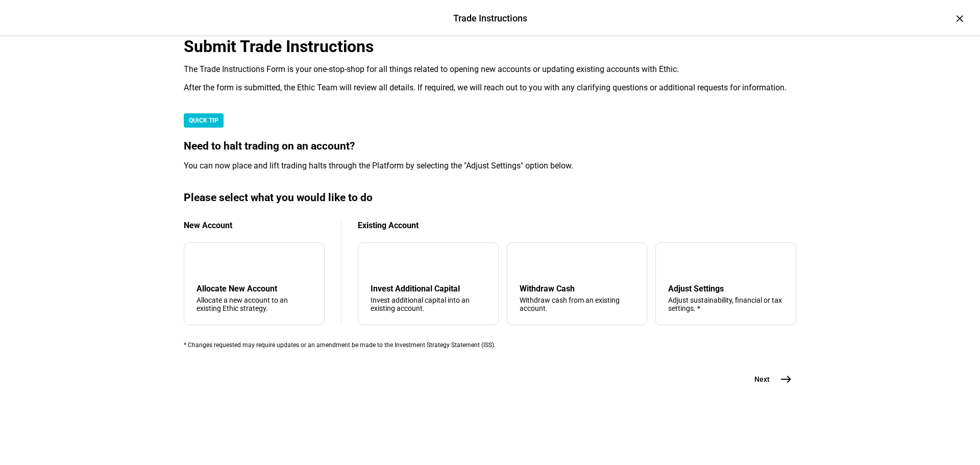  Describe the element at coordinates (769, 379) in the screenshot. I see `button: Next` at that location.